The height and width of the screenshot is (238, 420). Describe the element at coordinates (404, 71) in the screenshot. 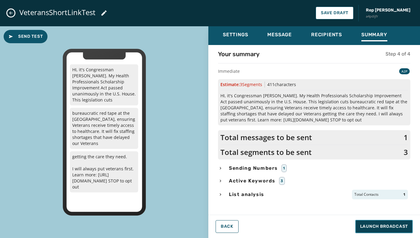

I see `div: A2P` at that location.